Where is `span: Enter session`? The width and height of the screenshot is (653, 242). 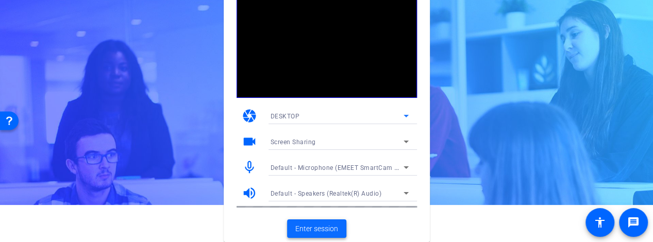
span: Enter session is located at coordinates (317, 229).